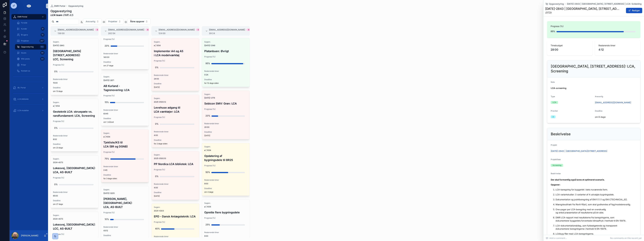 This screenshot has width=644, height=241. Describe the element at coordinates (578, 179) in the screenshot. I see `strong: Der skal formentlig også laves et optimeret scenarie.` at that location.